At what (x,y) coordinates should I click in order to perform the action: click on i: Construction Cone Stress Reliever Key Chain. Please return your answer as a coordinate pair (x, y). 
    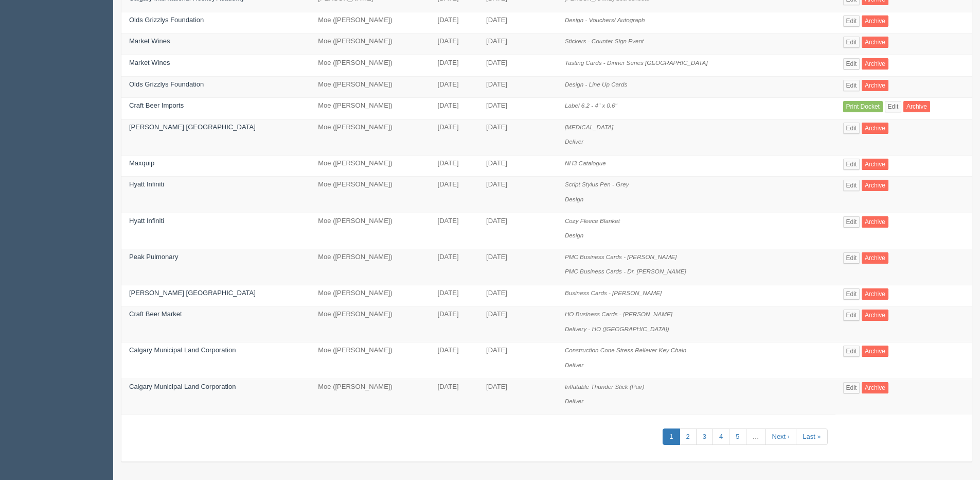
    Looking at the image, I should click on (626, 350).